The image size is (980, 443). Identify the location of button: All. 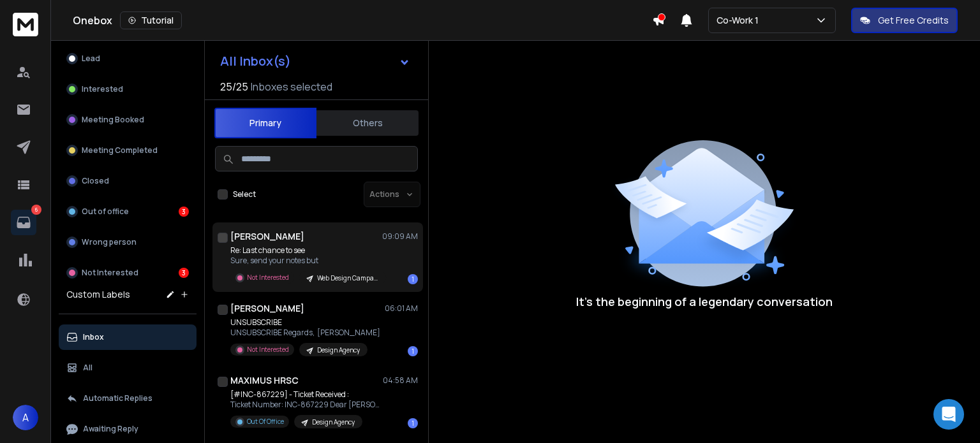
(128, 368).